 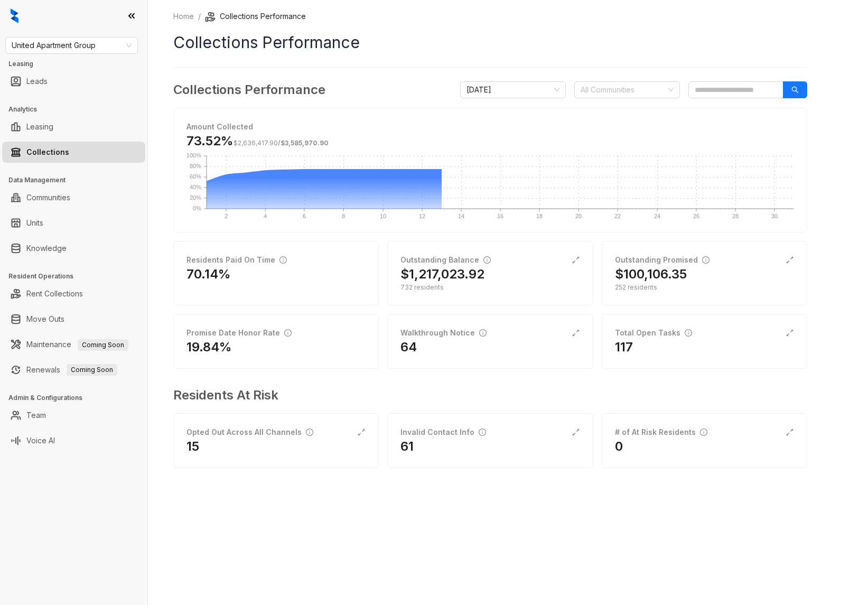 What do you see at coordinates (257, 141) in the screenshot?
I see `h3: 73.52%` at bounding box center [257, 141].